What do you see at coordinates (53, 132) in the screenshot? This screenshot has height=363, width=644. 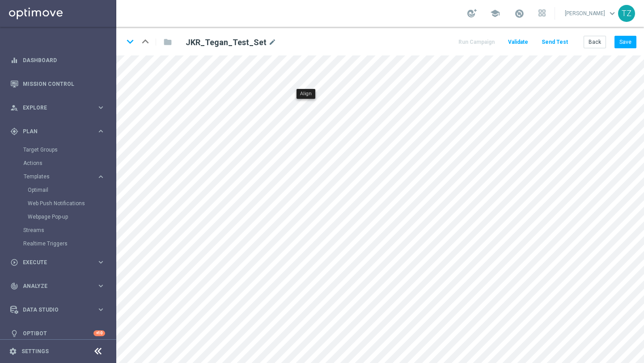 I see `div: Plan` at bounding box center [53, 132].